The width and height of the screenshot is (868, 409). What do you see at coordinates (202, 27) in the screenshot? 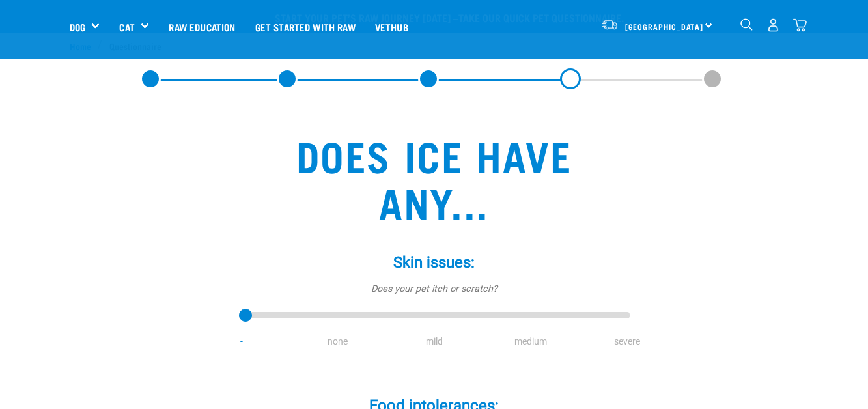
I see `a: Raw Education` at bounding box center [202, 27].